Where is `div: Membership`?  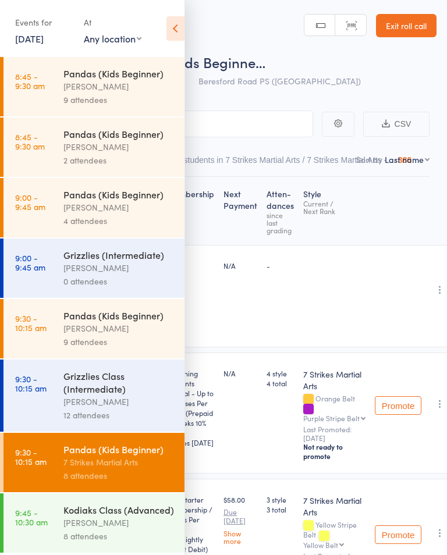
div: Membership is located at coordinates (190, 211).